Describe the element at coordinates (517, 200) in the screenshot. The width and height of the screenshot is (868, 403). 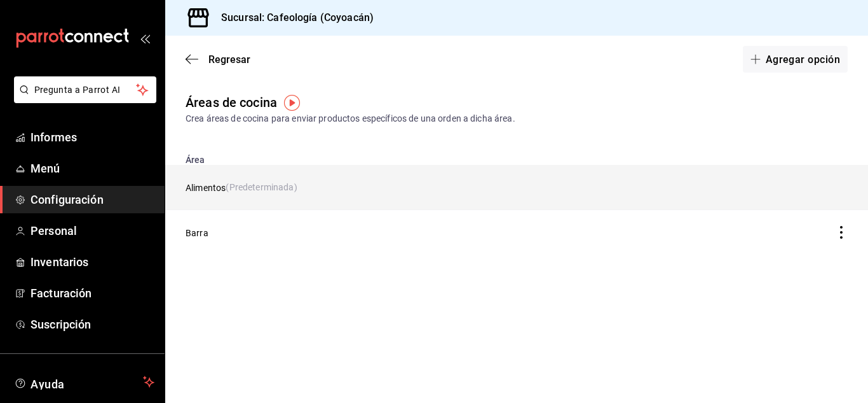
I see `table: Tabla de descuentos` at that location.